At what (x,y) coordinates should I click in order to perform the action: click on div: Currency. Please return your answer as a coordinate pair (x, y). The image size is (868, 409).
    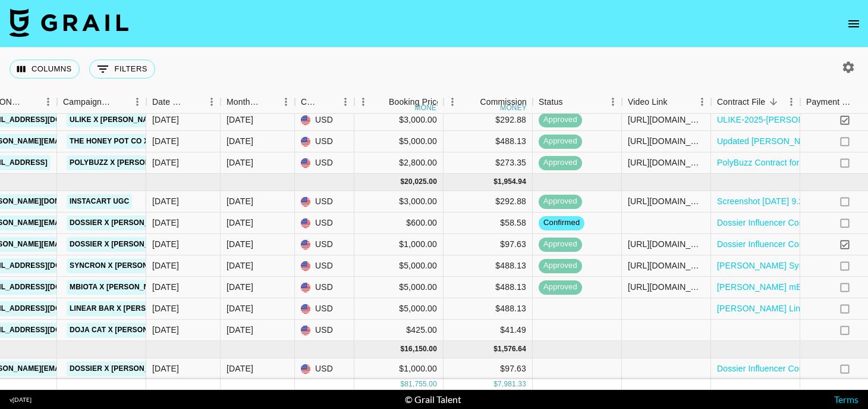
    Looking at the image, I should click on (325, 102).